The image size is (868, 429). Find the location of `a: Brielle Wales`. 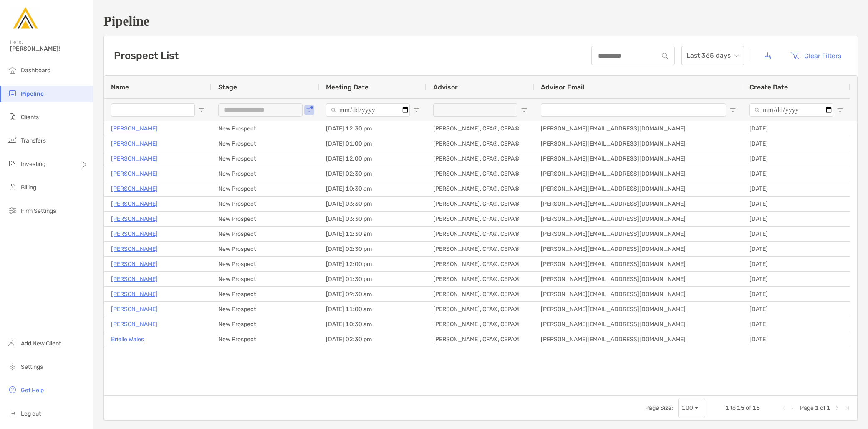

a: Brielle Wales is located at coordinates (128, 339).